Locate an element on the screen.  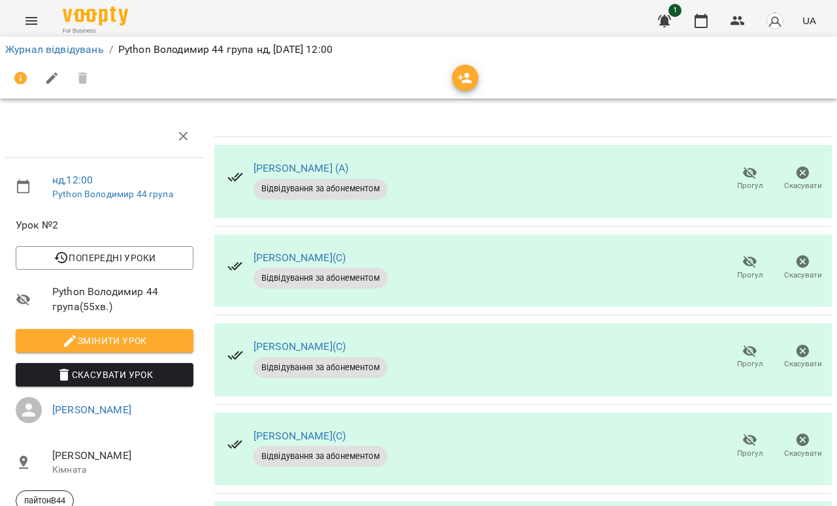
span: Python Володимир 44 група ( 55 хв. ) is located at coordinates (123, 299).